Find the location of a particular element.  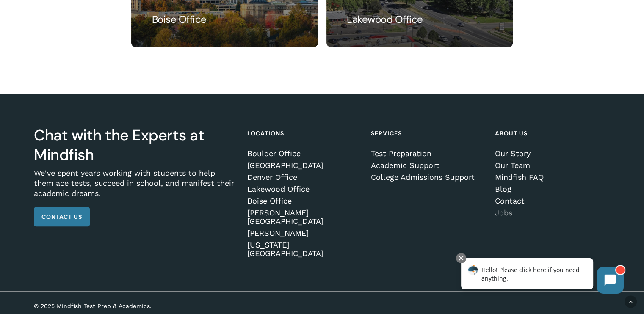

span: Contact Us is located at coordinates (62, 217).